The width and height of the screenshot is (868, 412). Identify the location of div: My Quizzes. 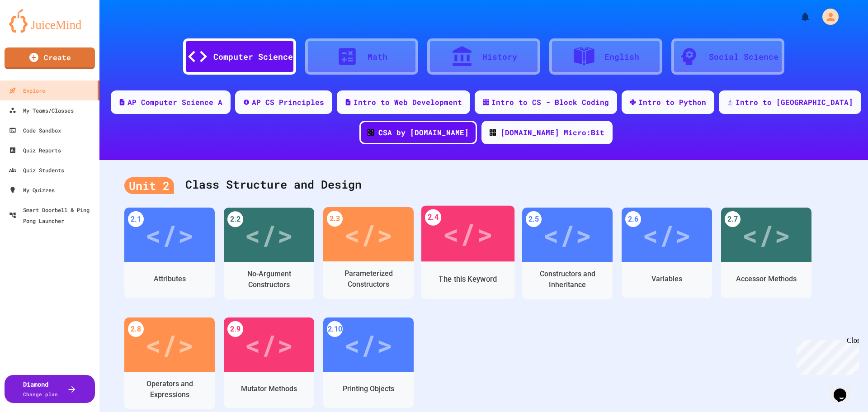
(32, 190).